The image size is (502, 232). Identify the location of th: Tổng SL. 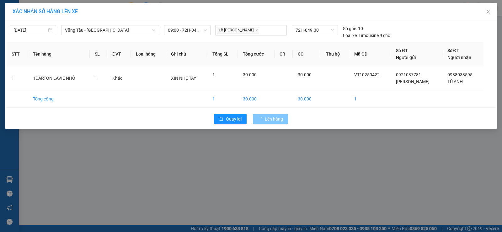
(223, 54).